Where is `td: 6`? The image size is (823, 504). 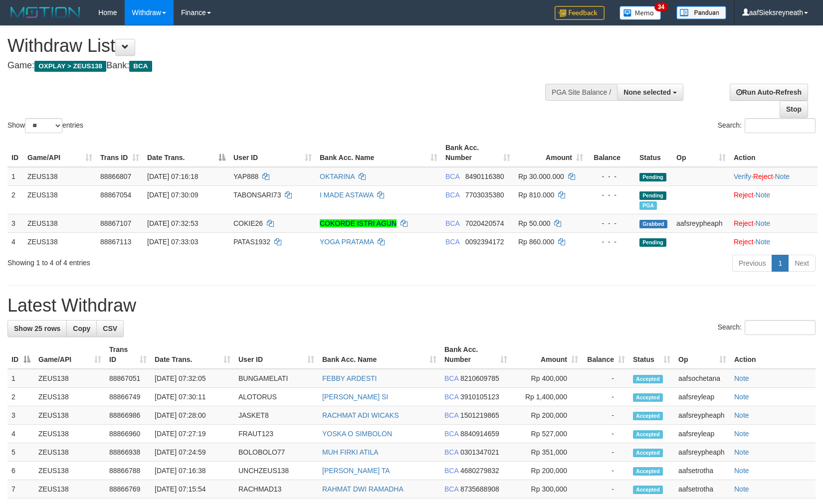 td: 6 is located at coordinates (21, 471).